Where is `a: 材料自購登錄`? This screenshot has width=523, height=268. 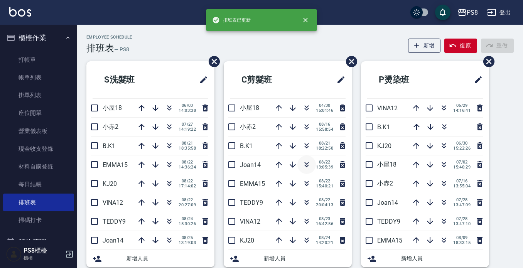
a: 材料自購登錄 is located at coordinates (39, 167).